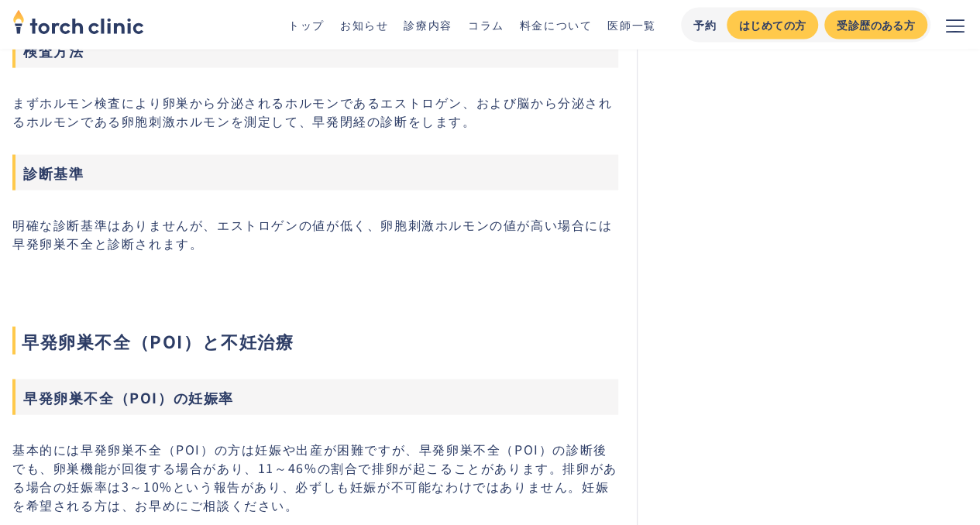 The image size is (980, 525). I want to click on div: はじめての方, so click(772, 25).